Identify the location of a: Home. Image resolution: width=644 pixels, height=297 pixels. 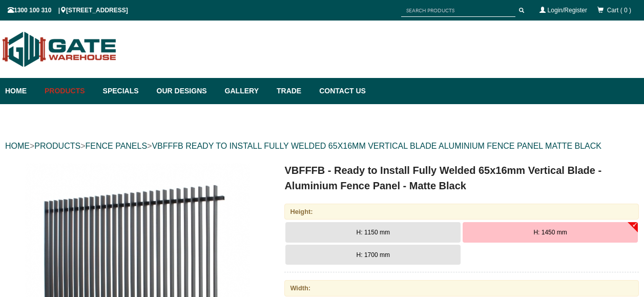
(22, 91).